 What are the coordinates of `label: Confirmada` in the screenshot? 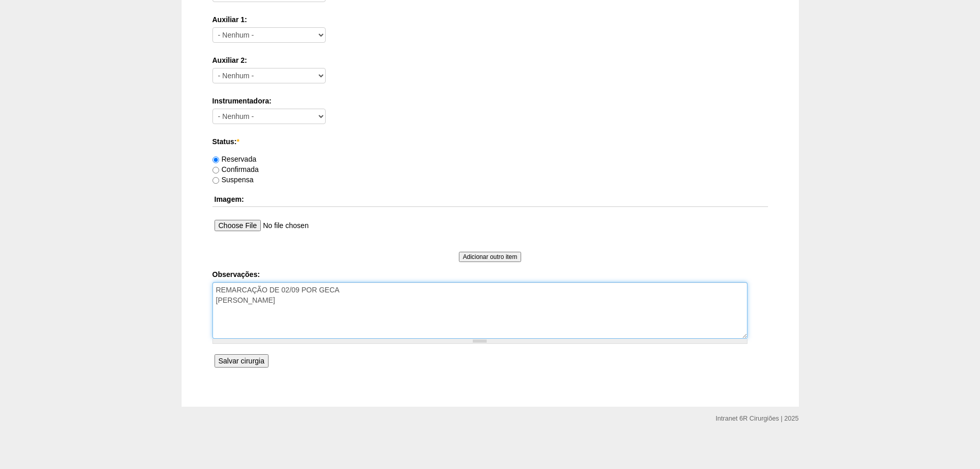 It's located at (236, 169).